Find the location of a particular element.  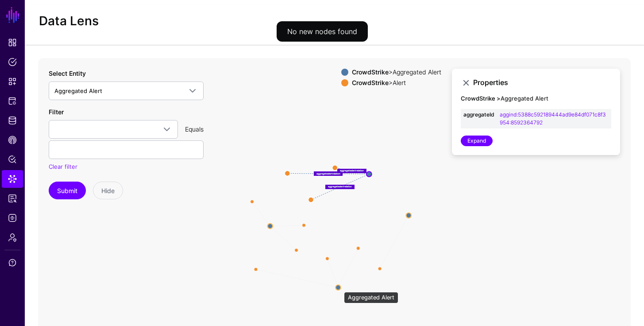

span: Policy Lens is located at coordinates (12, 160).